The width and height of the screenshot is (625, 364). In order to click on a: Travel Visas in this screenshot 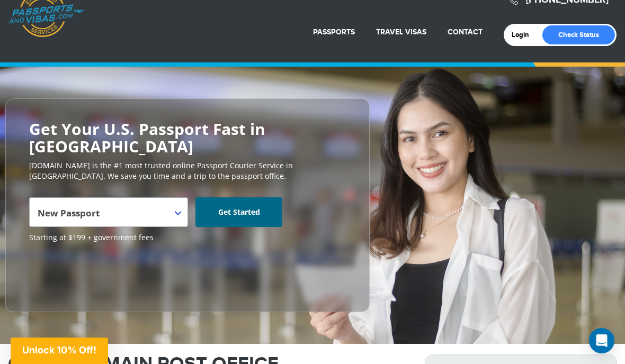, I will do `click(401, 32)`.